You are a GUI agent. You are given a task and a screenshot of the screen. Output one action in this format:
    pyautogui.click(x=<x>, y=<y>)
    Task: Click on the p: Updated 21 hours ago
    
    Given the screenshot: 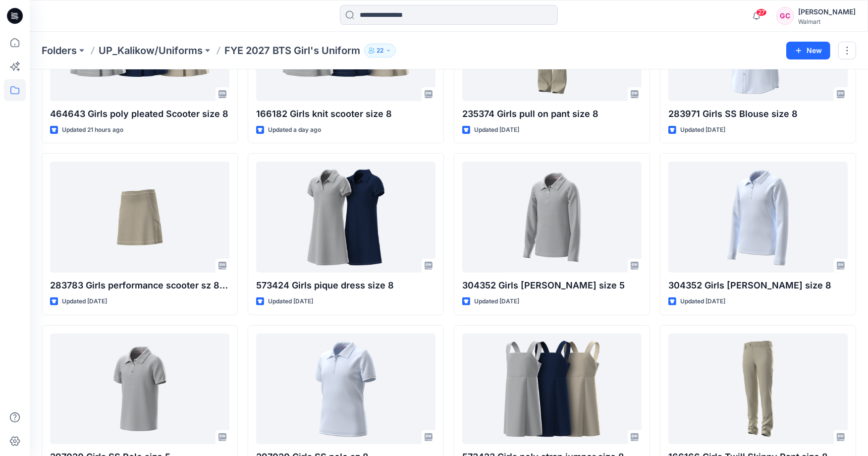 What is the action you would take?
    pyautogui.click(x=93, y=130)
    